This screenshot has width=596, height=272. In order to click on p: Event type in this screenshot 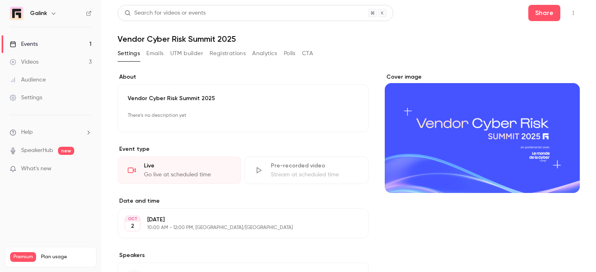, I will do `click(243, 149)`.